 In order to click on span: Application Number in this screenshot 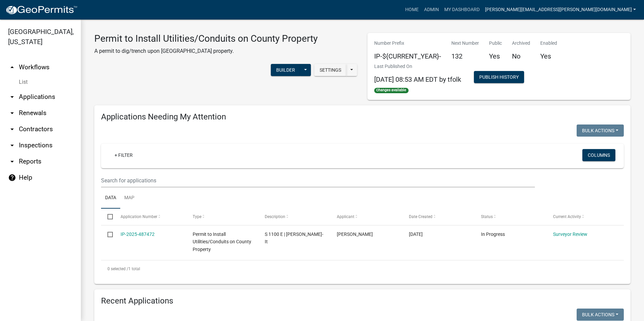, I will do `click(139, 217)`.